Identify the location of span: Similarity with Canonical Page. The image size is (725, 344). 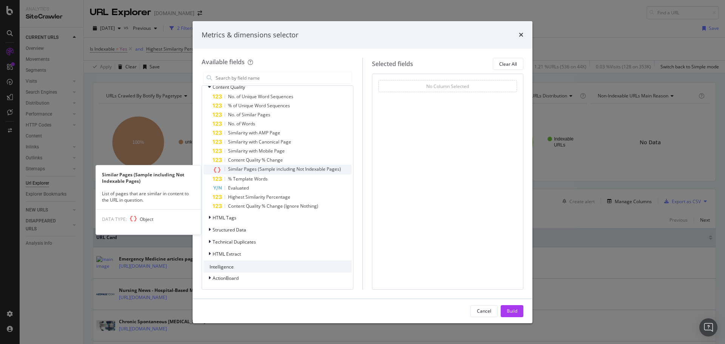
(259, 142).